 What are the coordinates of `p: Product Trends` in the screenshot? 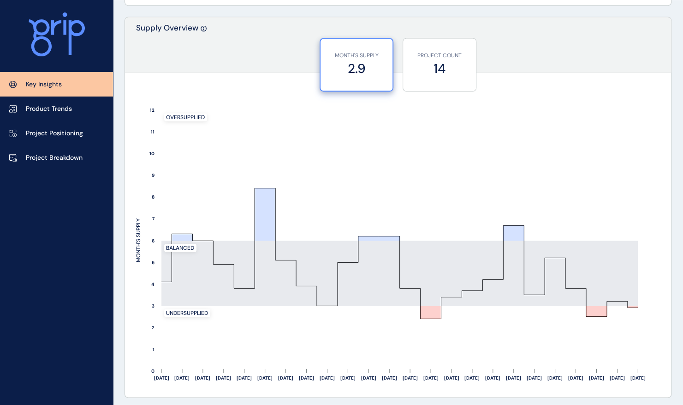 It's located at (49, 109).